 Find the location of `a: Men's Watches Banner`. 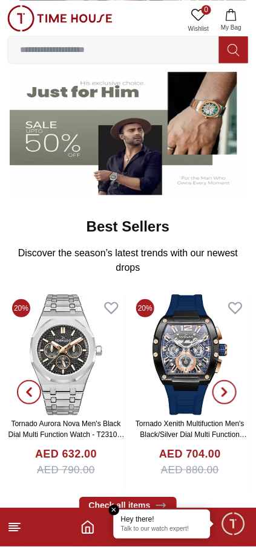

a: Men's Watches Banner is located at coordinates (128, 129).